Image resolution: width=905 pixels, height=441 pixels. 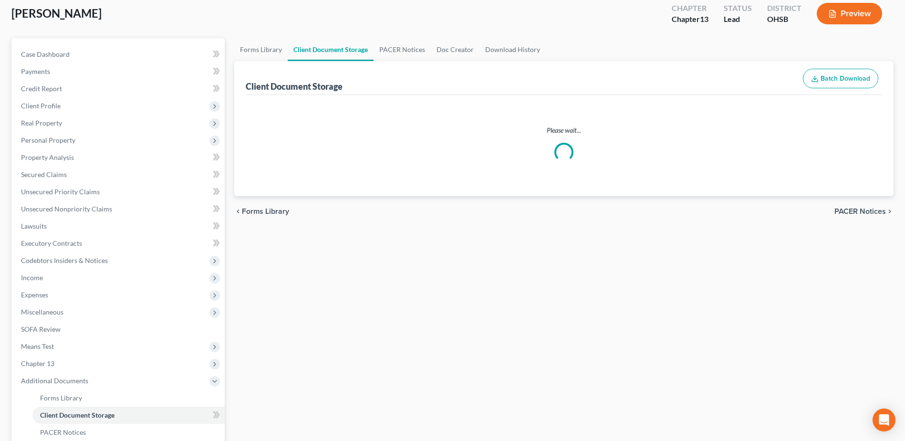 What do you see at coordinates (784, 8) in the screenshot?
I see `div: District` at bounding box center [784, 8].